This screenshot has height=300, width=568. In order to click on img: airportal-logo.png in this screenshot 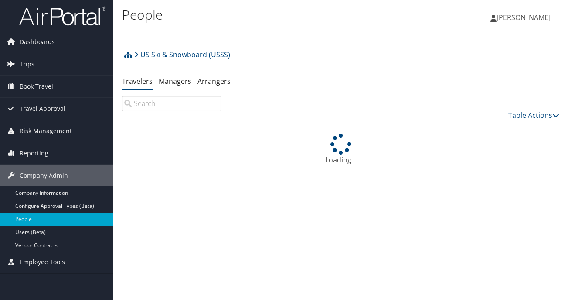, I will do `click(63, 16)`.